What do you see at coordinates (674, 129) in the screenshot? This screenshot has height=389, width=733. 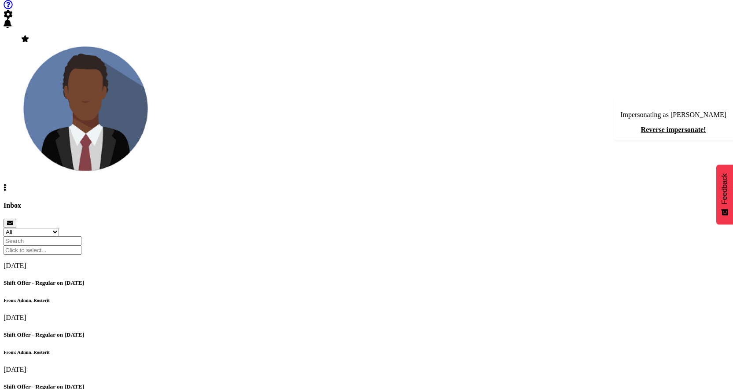 I see `a: Reverse impersonate!` at bounding box center [674, 129].